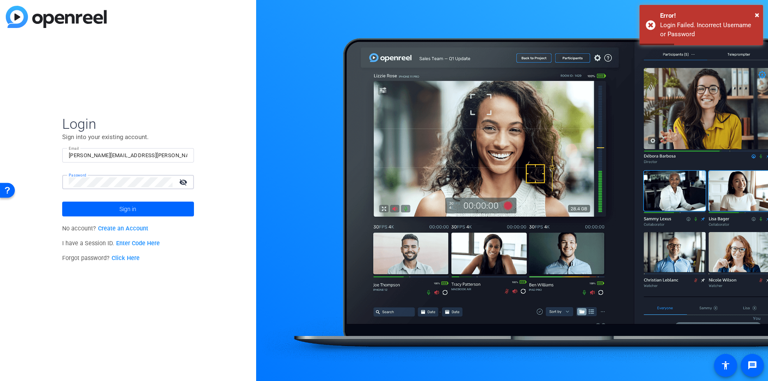 The width and height of the screenshot is (768, 381). What do you see at coordinates (128, 156) in the screenshot?
I see `input: Enter Email Address` at bounding box center [128, 156].